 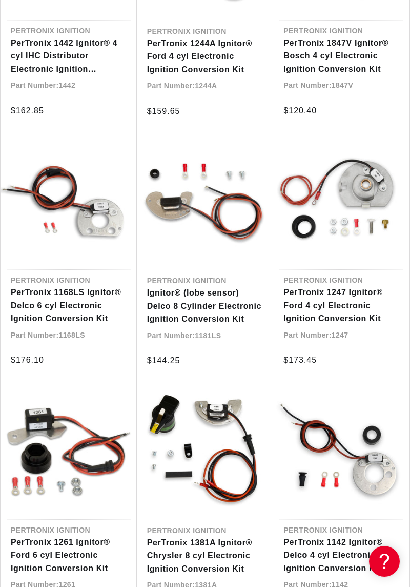 I want to click on a: Ignitor® (lobe sensor) Delco 8 Cylinder Electronic Ignition Conversion Kit, so click(x=205, y=306).